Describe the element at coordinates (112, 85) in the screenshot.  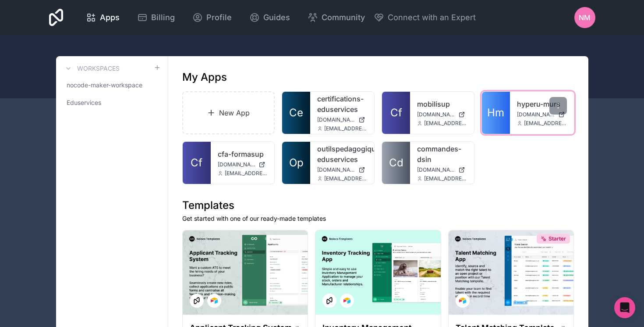
I see `a: nocode-maker-workspace` at that location.